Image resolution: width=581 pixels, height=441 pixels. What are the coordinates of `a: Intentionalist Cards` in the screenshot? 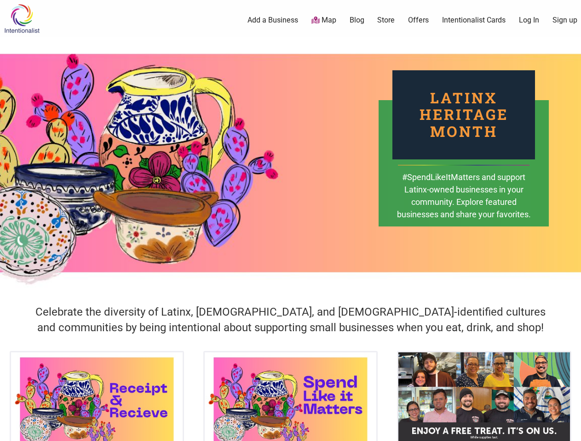 It's located at (474, 20).